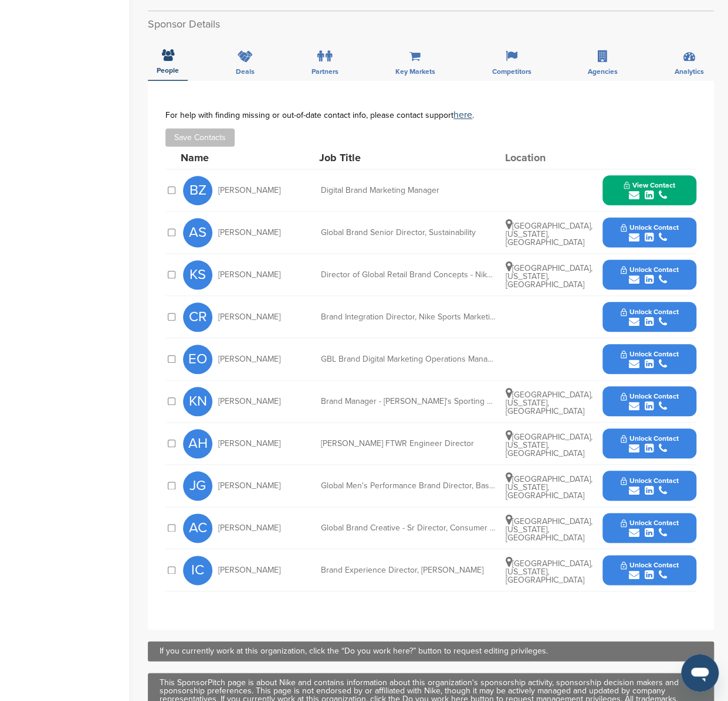 The width and height of the screenshot is (728, 701). I want to click on span: Partners, so click(325, 72).